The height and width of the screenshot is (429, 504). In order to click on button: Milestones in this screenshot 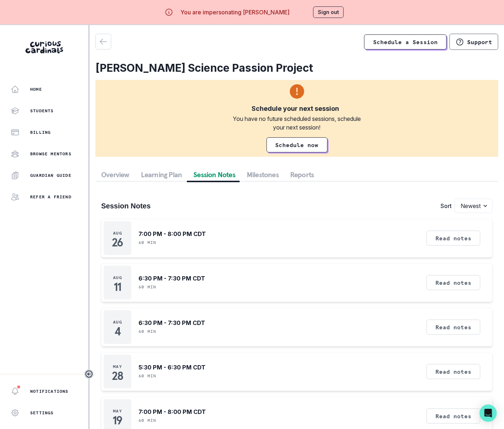, I will do `click(262, 174)`.